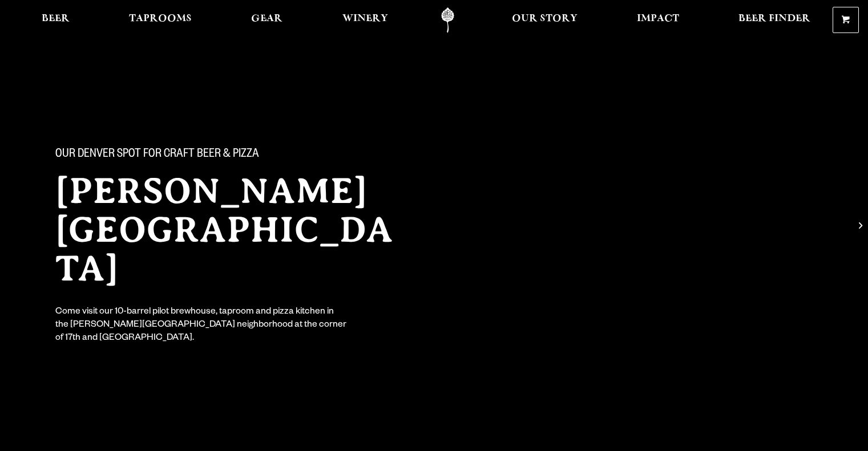 Image resolution: width=868 pixels, height=451 pixels. I want to click on a: Impact, so click(658, 20).